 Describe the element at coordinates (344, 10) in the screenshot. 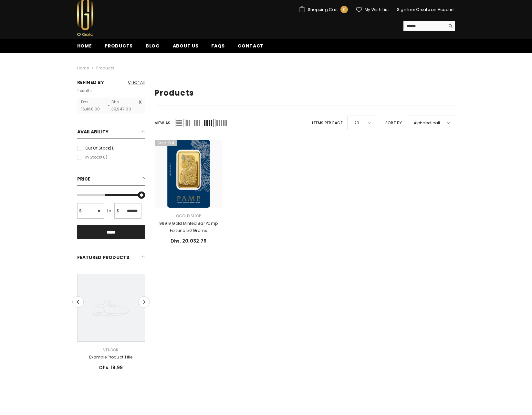

I see `span: 0` at that location.